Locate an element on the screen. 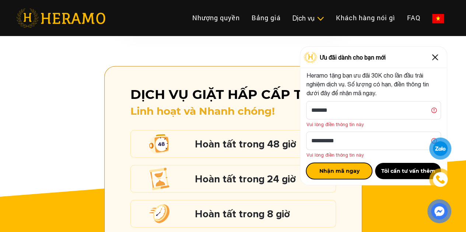 The image size is (466, 232). h3: Dịch vụ giặt hấp cấp tốc is located at coordinates (233, 95).